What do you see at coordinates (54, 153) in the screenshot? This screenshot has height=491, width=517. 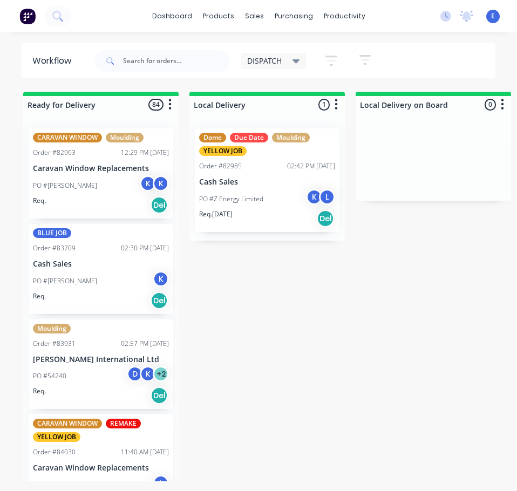 I see `div: Order #82903` at bounding box center [54, 153].